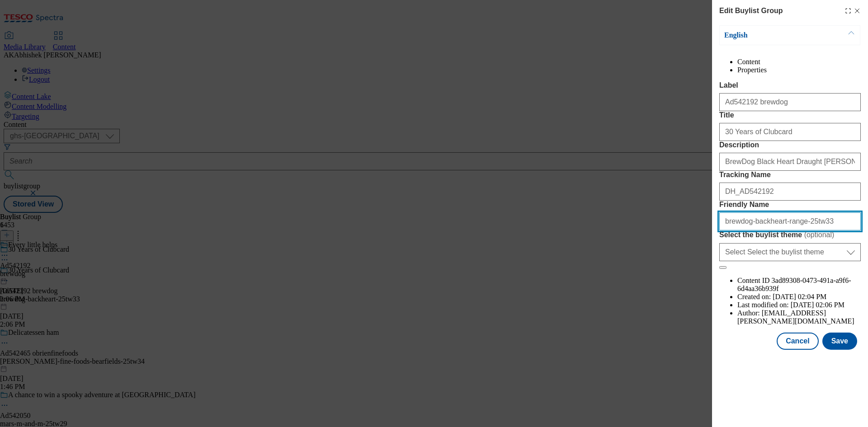  What do you see at coordinates (771, 35) in the screenshot?
I see `p: English` at bounding box center [771, 35].